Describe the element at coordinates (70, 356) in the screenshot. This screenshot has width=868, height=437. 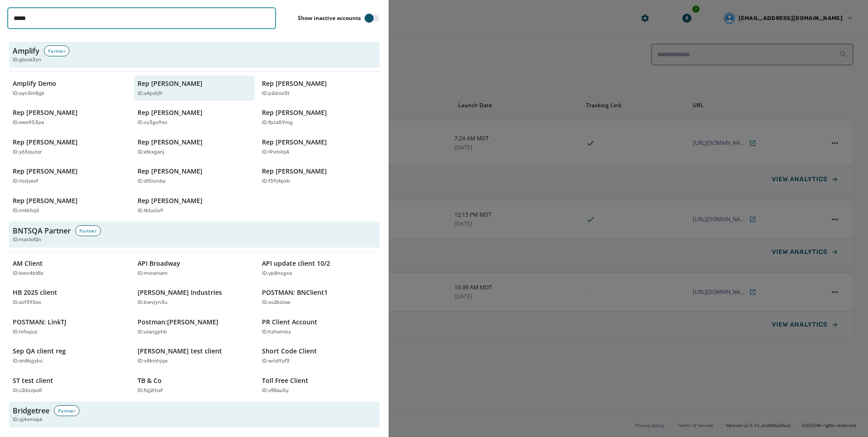
I see `button: Sep QA client regID:on8kgybs` at that location.